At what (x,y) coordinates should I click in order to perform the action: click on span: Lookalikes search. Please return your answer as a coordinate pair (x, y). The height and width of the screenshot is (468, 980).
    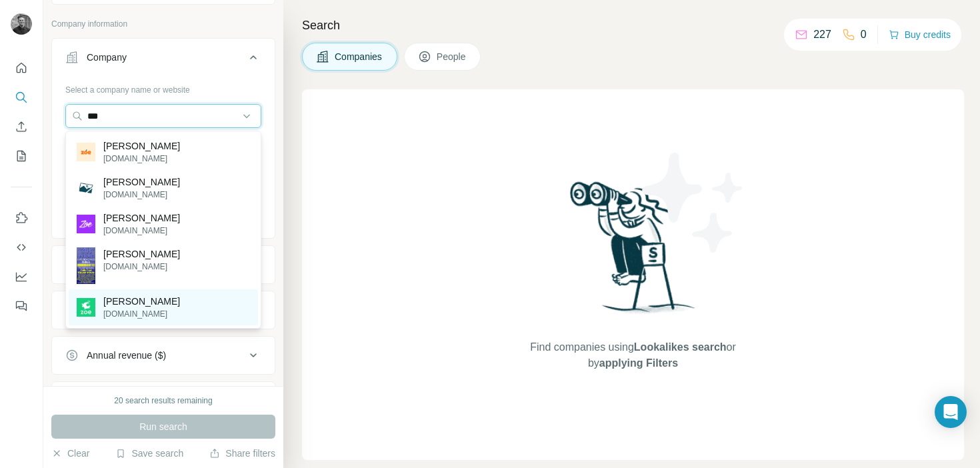
    Looking at the image, I should click on (680, 346).